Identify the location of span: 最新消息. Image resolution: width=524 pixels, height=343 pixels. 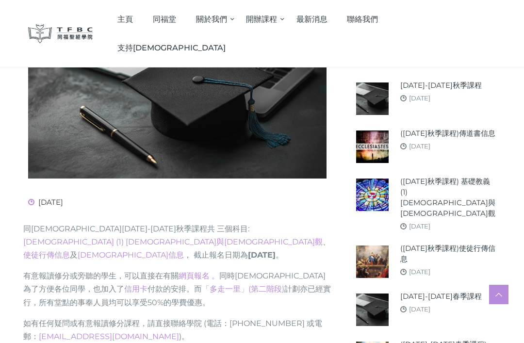
(312, 19).